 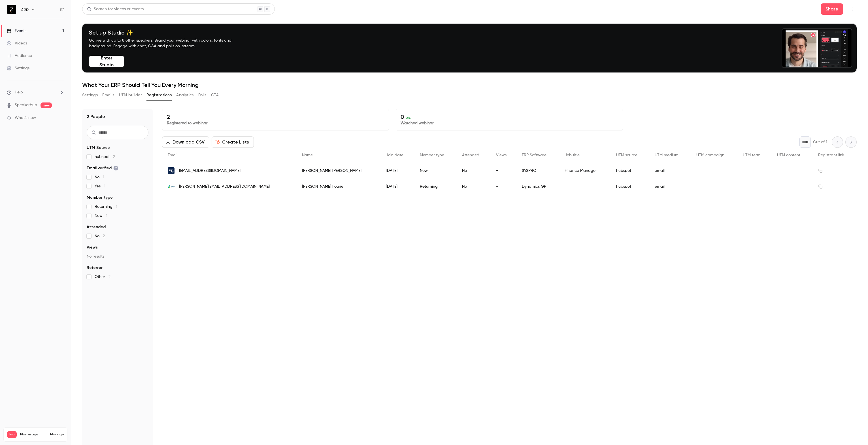 I want to click on button: Download CSV, so click(x=186, y=142).